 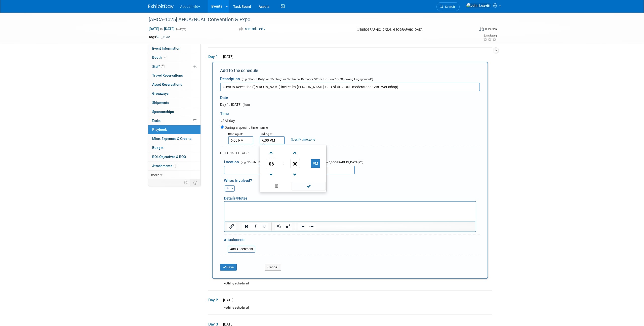 I want to click on input: Start Time, so click(x=241, y=140).